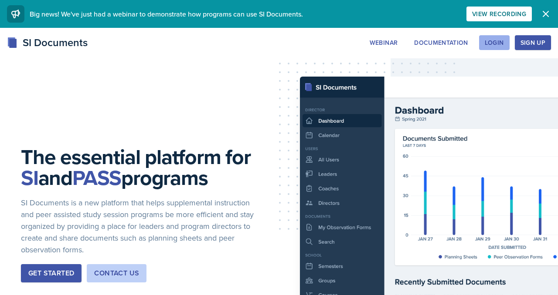 Image resolution: width=558 pixels, height=295 pixels. I want to click on div: Login, so click(494, 43).